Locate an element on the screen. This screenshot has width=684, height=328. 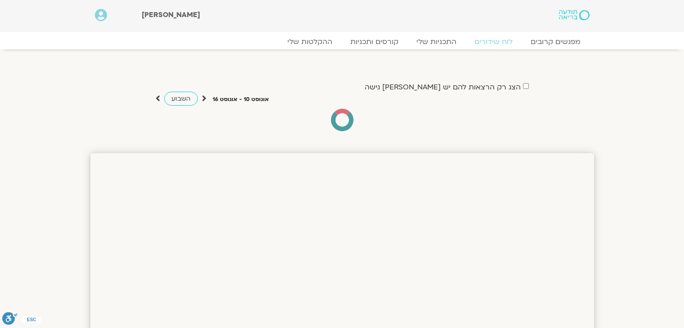
a: ההקלטות שלי is located at coordinates (310, 42).